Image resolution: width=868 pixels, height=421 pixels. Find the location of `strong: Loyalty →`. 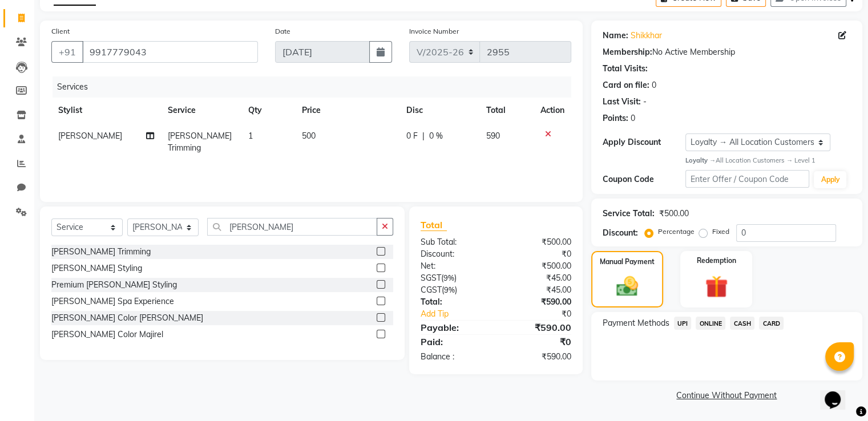

strong: Loyalty → is located at coordinates (700, 161).